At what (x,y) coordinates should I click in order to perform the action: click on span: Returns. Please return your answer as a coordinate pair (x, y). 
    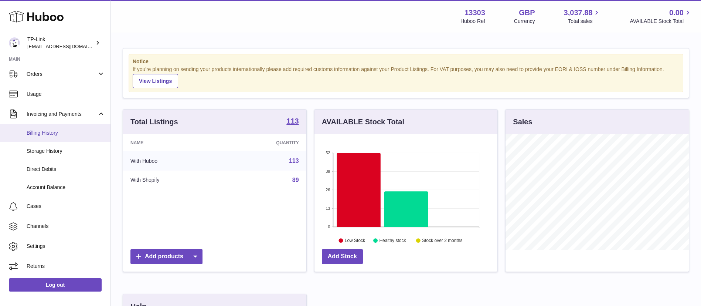
    Looking at the image, I should click on (66, 266).